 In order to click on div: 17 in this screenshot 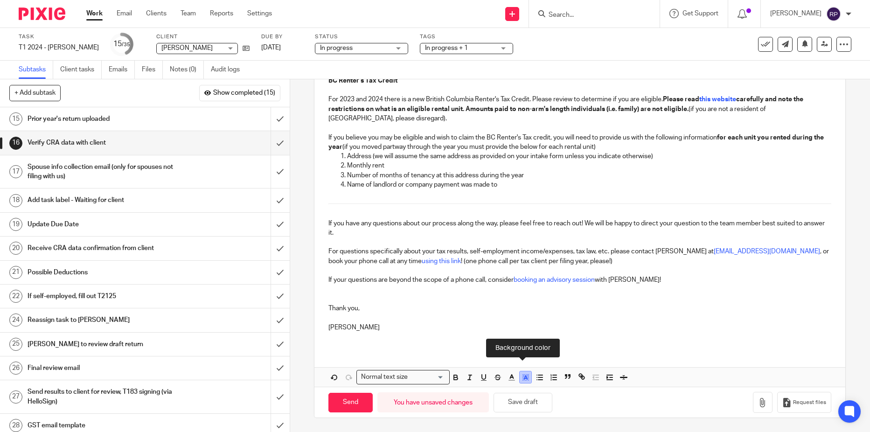, I will do `click(16, 172)`.